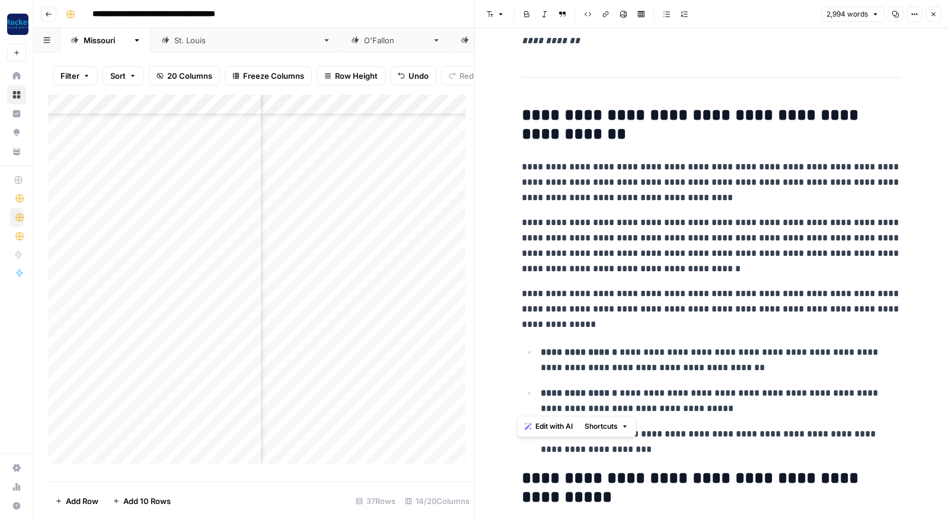 This screenshot has width=948, height=520. Describe the element at coordinates (17, 95) in the screenshot. I see `a: Browse` at that location.